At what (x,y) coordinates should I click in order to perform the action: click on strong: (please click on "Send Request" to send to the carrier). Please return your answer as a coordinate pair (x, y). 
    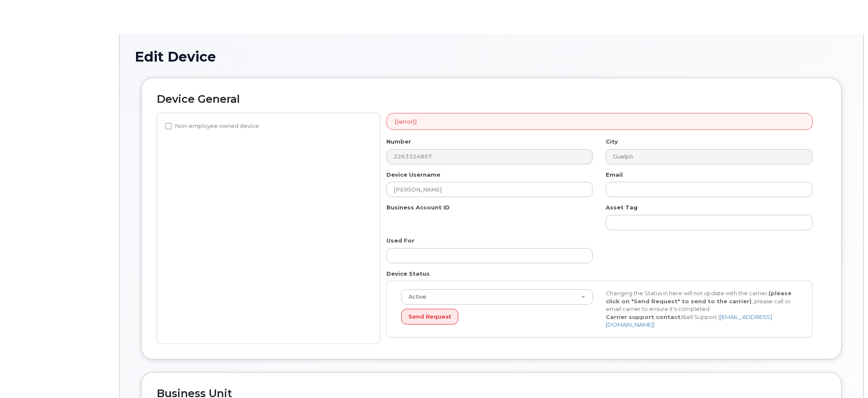
    Looking at the image, I should click on (699, 297).